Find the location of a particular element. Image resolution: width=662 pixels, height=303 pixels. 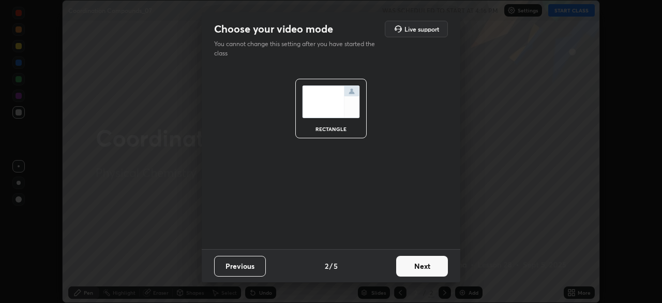

h4: 5 is located at coordinates (336, 265).